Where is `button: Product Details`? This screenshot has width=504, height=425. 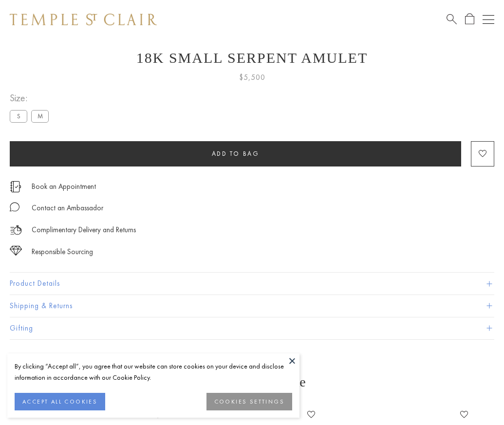 button: Product Details is located at coordinates (252, 283).